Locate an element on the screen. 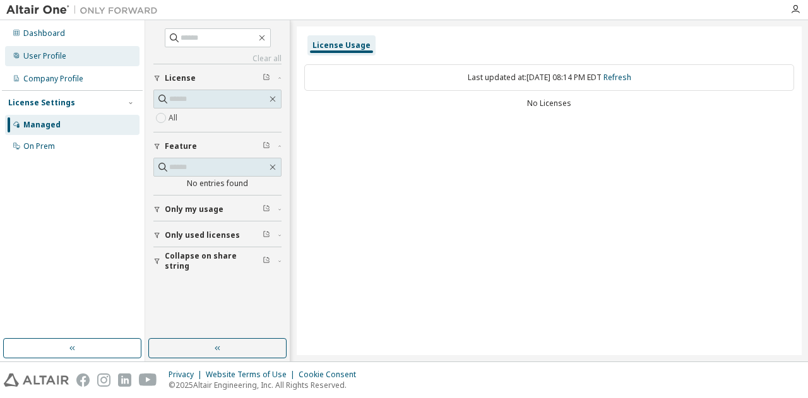 This screenshot has width=808, height=398. div: On Prem is located at coordinates (39, 146).